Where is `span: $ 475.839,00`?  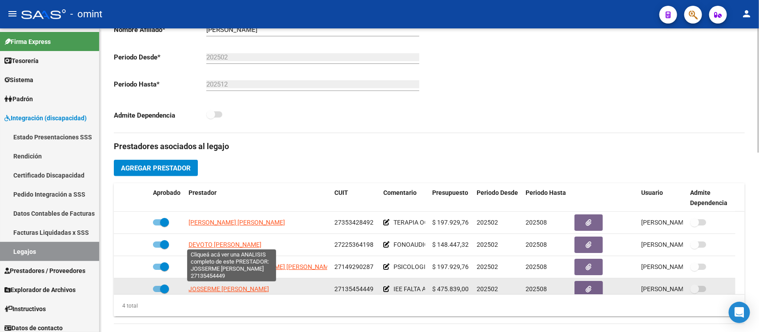
span: $ 475.839,00 is located at coordinates (450, 289).